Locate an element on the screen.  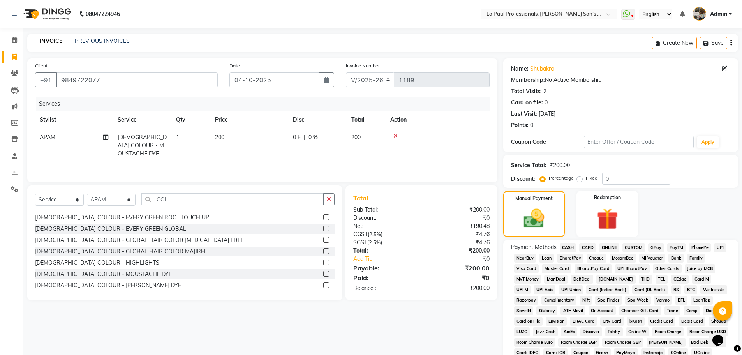
label: Client is located at coordinates (41, 66).